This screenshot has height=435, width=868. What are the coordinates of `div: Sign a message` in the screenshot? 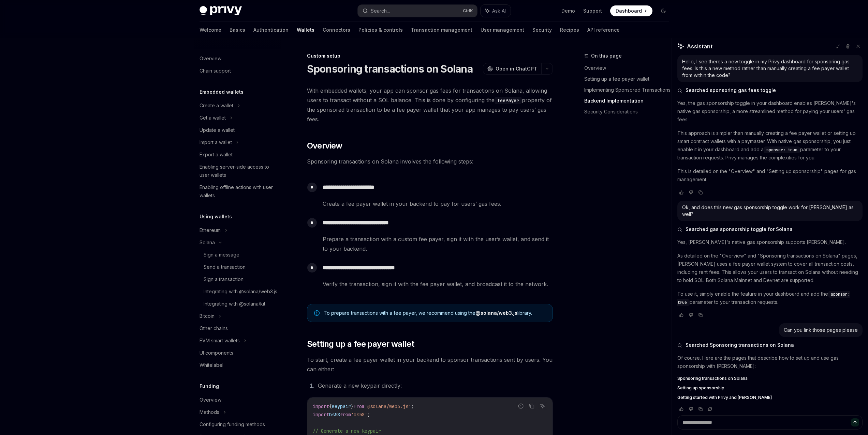 It's located at (221, 255).